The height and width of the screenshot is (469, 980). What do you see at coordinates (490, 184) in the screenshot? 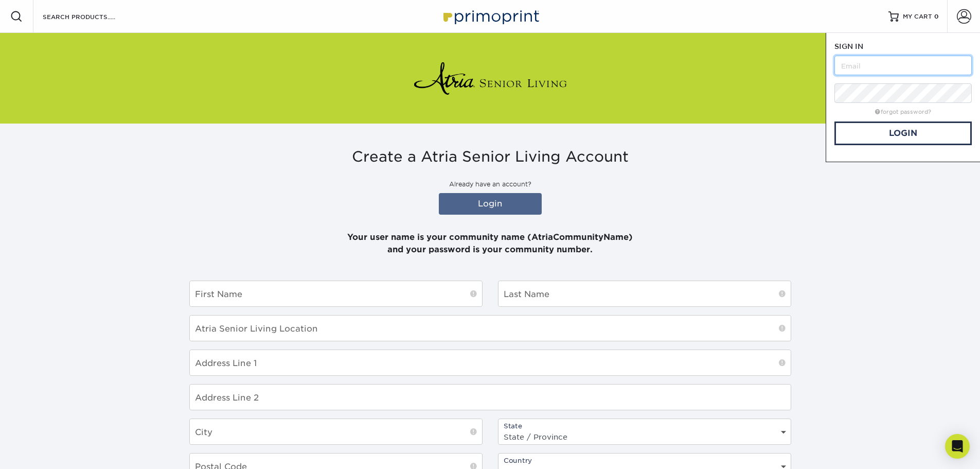
I see `p: Already have an account?` at bounding box center [490, 184].